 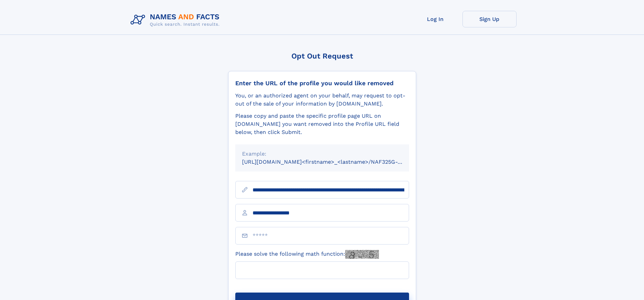 What do you see at coordinates (435, 19) in the screenshot?
I see `a: Log In` at bounding box center [435, 19].